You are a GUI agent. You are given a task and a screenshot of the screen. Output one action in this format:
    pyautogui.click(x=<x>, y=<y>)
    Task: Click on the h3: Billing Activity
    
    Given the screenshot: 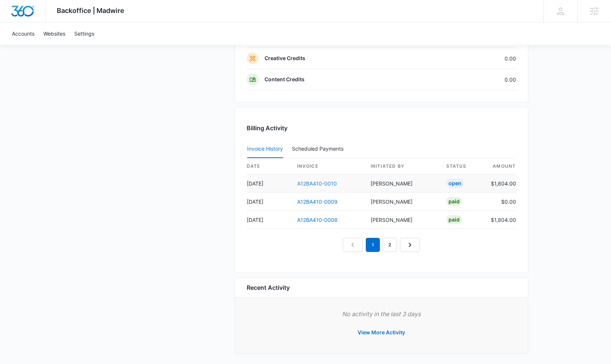 What is the action you would take?
    pyautogui.click(x=381, y=128)
    